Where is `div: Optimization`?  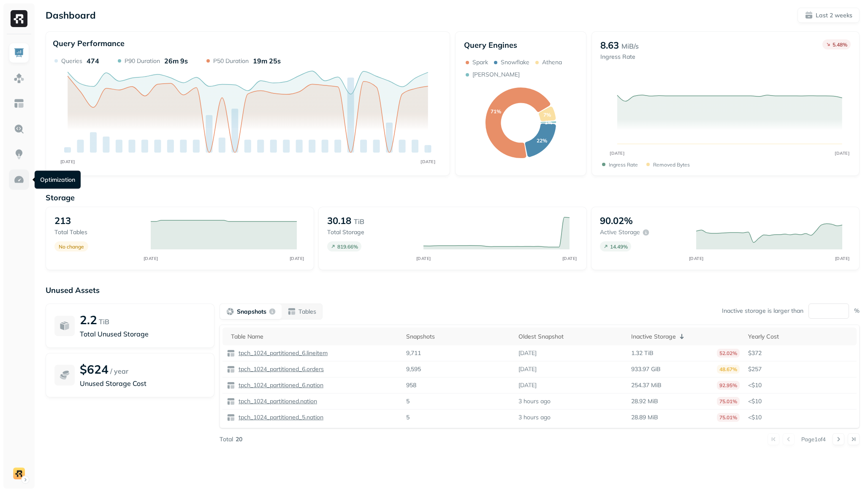
div: Optimization is located at coordinates (57, 180).